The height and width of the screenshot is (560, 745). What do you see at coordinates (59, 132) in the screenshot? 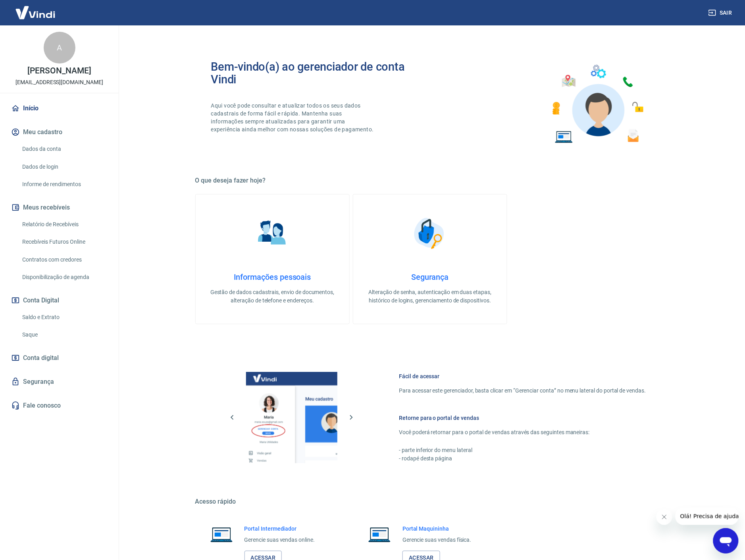
I see `button: Meu cadastro` at bounding box center [59, 132].